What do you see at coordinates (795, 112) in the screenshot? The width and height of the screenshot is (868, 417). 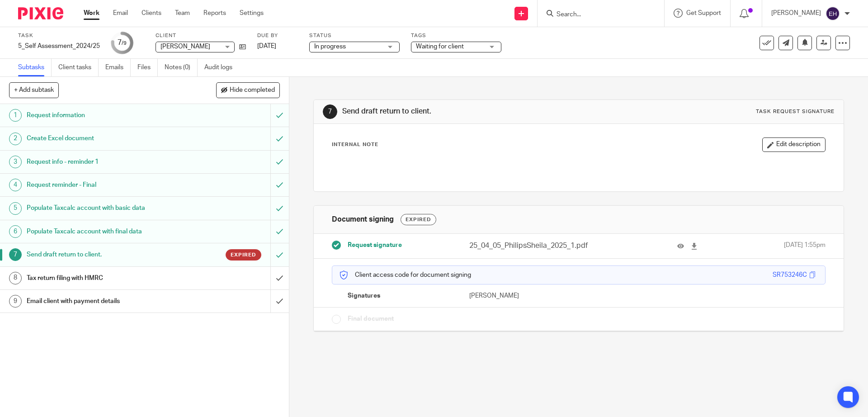 I see `div: Task request signature` at bounding box center [795, 112].